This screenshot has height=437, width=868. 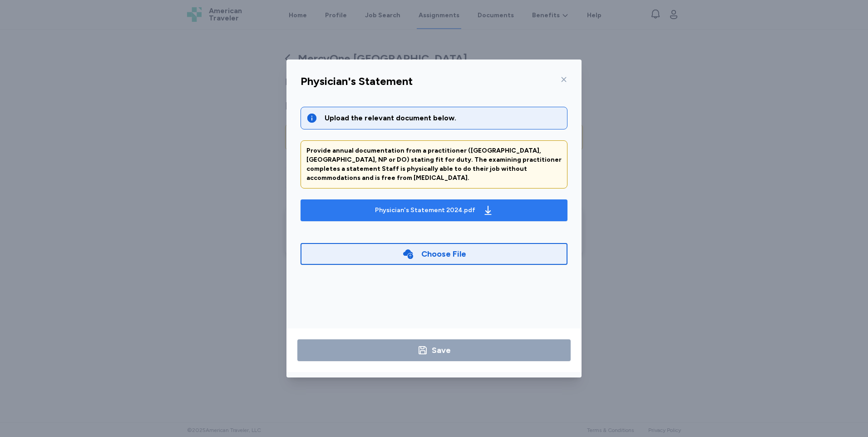 I want to click on div: Physician's Statement 2024.pdf, so click(x=425, y=210).